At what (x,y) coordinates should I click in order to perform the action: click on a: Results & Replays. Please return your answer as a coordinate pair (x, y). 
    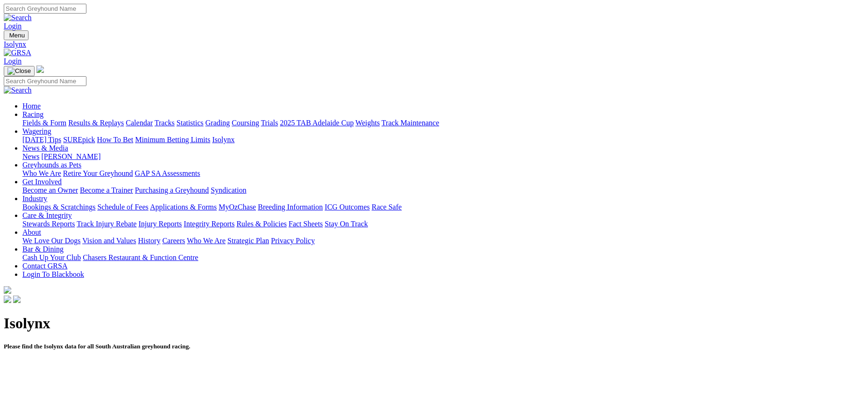
    Looking at the image, I should click on (96, 123).